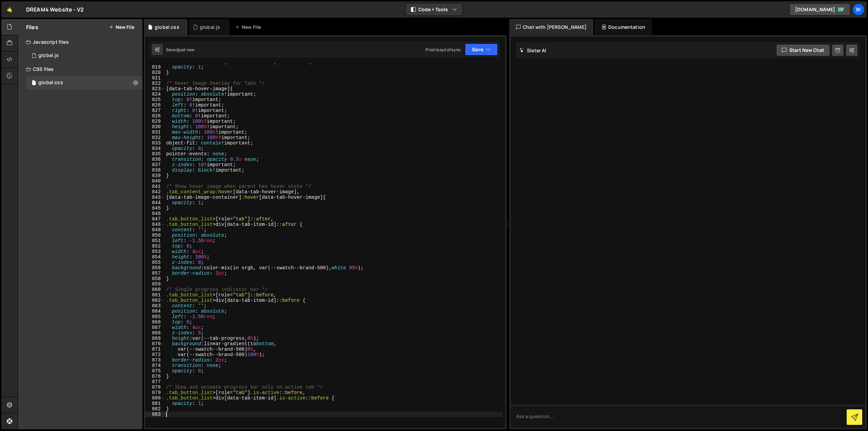 The width and height of the screenshot is (868, 431). Describe the element at coordinates (155, 138) in the screenshot. I see `div: 832` at that location.